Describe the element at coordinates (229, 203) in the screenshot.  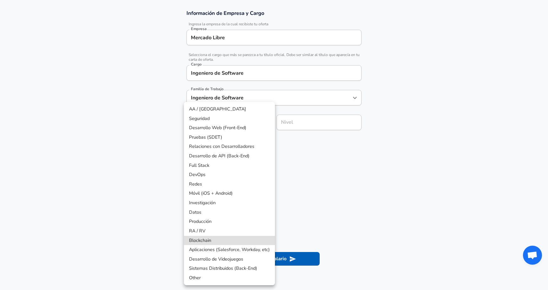
I see `li: Investigación` at that location.